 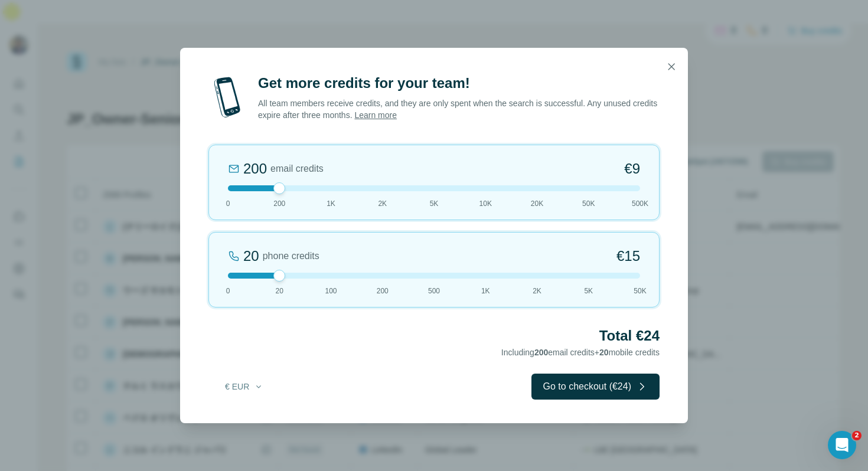 What do you see at coordinates (434, 336) in the screenshot?
I see `h2: Total €24` at bounding box center [434, 336].